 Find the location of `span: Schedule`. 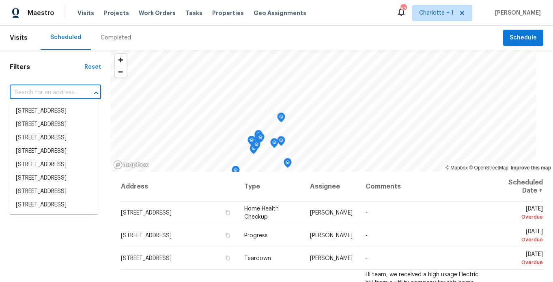

span: Schedule is located at coordinates (523, 38).